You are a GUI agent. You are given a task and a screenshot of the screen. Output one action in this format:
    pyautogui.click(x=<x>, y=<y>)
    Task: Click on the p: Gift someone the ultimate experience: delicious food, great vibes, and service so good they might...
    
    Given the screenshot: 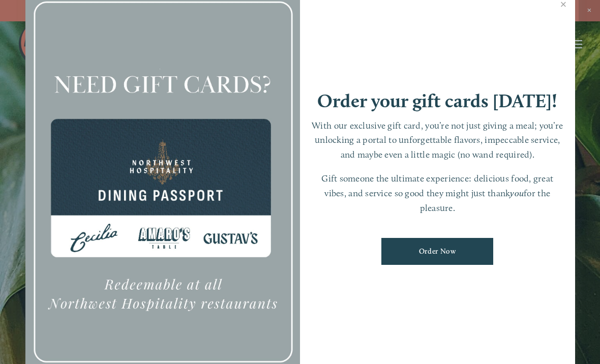 What is the action you would take?
    pyautogui.click(x=437, y=193)
    